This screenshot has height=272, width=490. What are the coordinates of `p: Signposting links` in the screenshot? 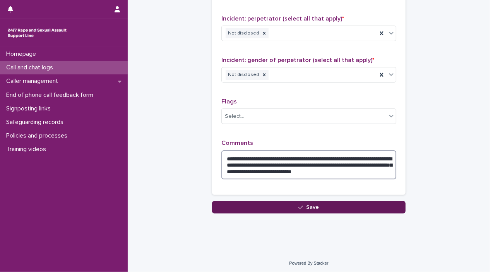 It's located at (30, 108).